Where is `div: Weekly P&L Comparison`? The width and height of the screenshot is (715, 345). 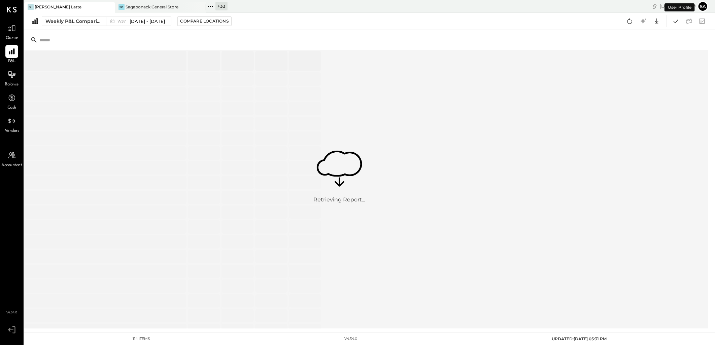 div: Weekly P&L Comparison is located at coordinates (74, 21).